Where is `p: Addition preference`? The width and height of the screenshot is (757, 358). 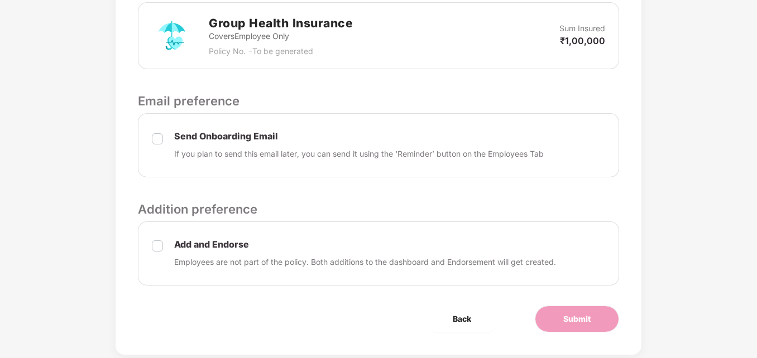 p: Addition preference is located at coordinates (378, 209).